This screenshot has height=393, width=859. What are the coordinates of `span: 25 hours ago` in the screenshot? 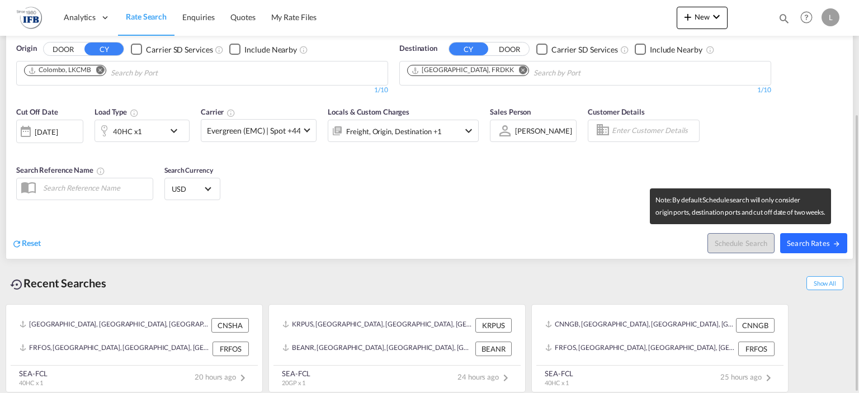 It's located at (748, 377).